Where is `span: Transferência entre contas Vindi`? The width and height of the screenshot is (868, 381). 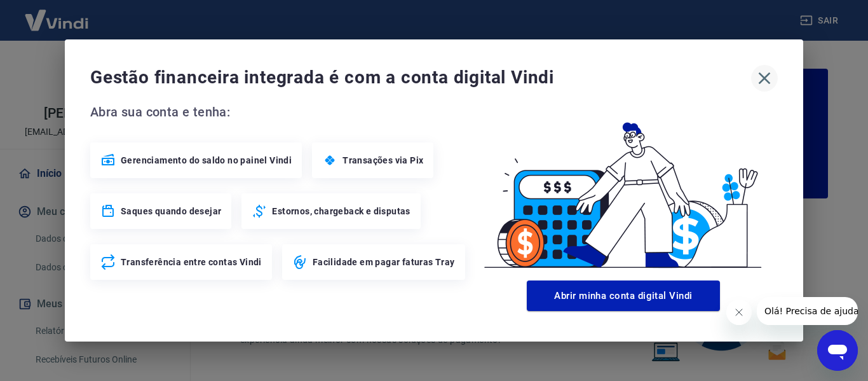 span: Transferência entre contas Vindi is located at coordinates (191, 262).